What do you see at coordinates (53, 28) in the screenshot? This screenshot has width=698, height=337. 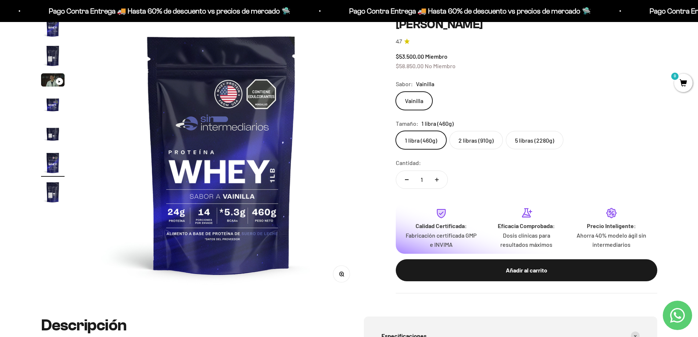 I see `button: Ir al artículo 1` at bounding box center [53, 28].